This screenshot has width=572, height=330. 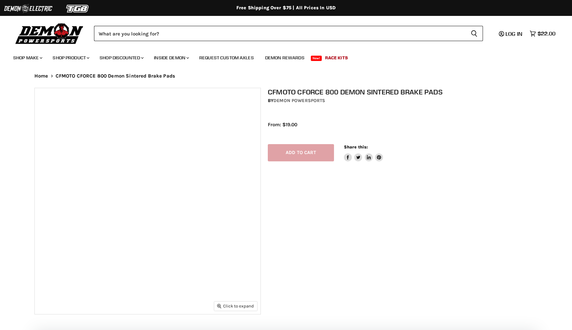 What do you see at coordinates (285, 58) in the screenshot?
I see `a: Demon Rewards` at bounding box center [285, 58].